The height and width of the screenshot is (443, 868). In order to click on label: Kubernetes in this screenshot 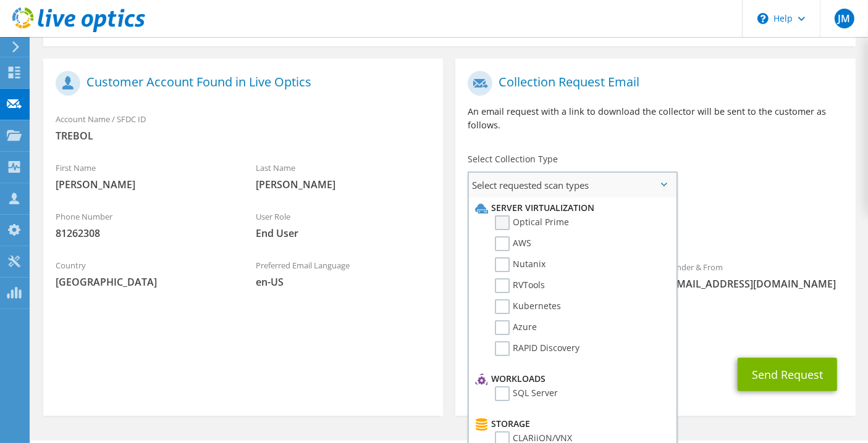, I will do `click(528, 307)`.